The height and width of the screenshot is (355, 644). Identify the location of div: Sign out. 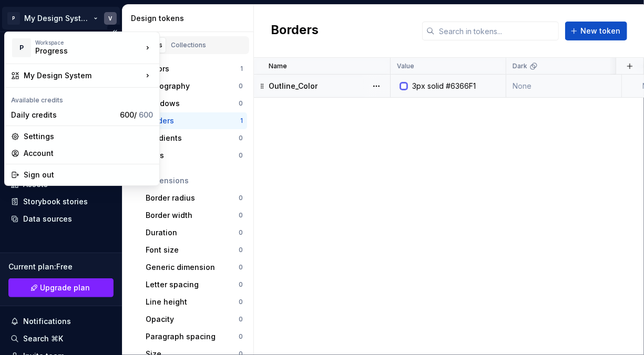
(89, 175).